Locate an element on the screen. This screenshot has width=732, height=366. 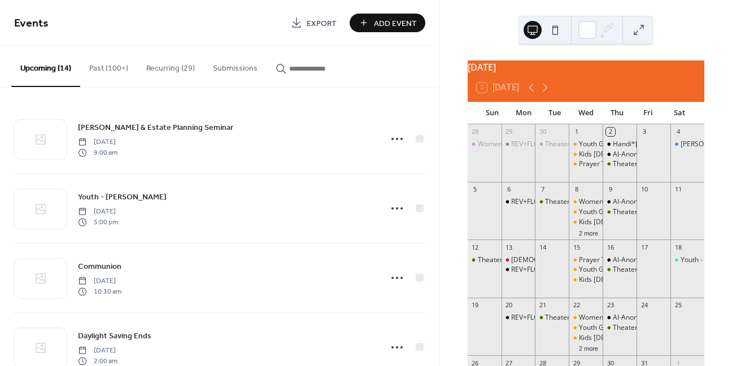
span: 5:00 pm is located at coordinates (98, 222).